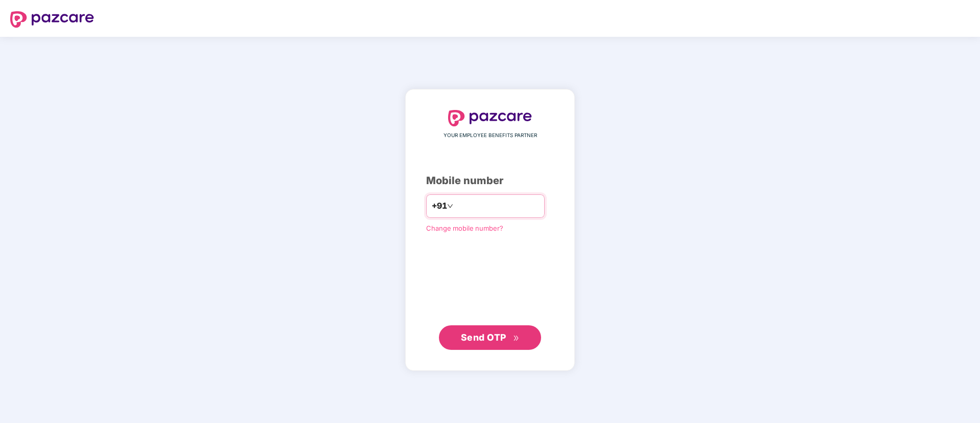  What do you see at coordinates (490, 338) in the screenshot?
I see `button: Send OTPdouble-right` at bounding box center [490, 338].